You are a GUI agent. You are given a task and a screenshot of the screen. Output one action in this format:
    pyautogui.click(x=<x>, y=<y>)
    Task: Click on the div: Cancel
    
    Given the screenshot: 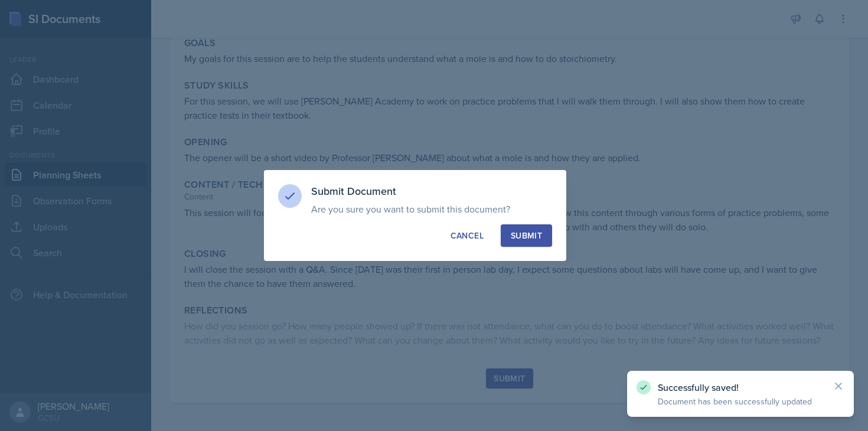 What is the action you would take?
    pyautogui.click(x=467, y=236)
    